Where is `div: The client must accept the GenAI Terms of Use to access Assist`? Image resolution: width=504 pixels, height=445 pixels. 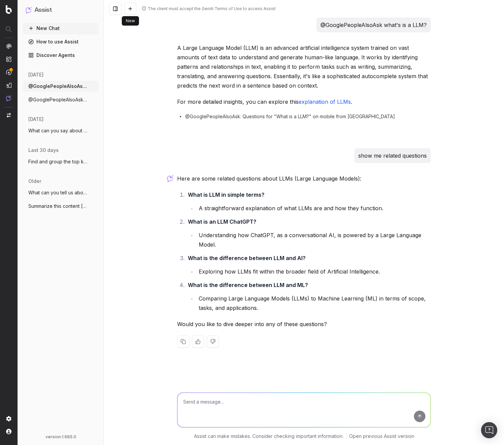 div: The client must accept the GenAI Terms of Use to access Assist is located at coordinates (211, 9).